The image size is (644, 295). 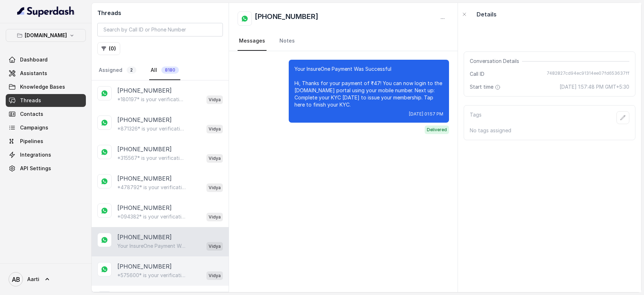 I want to click on p: No tags assigned, so click(x=549, y=130).